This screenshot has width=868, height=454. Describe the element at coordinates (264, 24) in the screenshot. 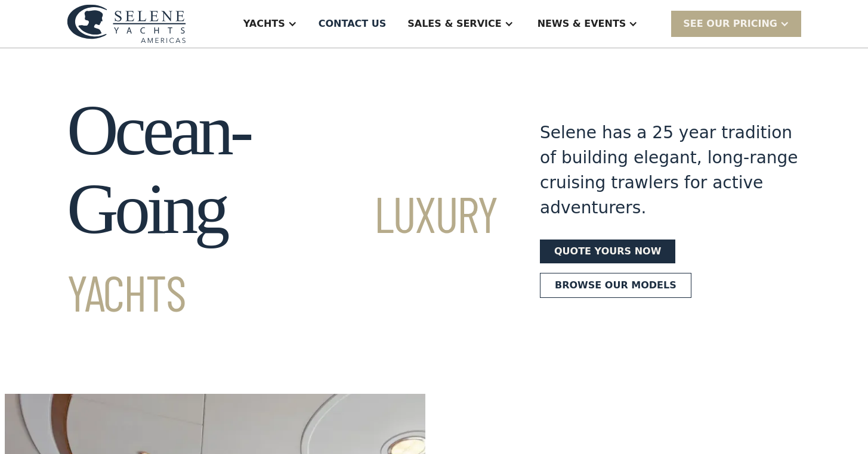

I see `div: Yachts` at that location.